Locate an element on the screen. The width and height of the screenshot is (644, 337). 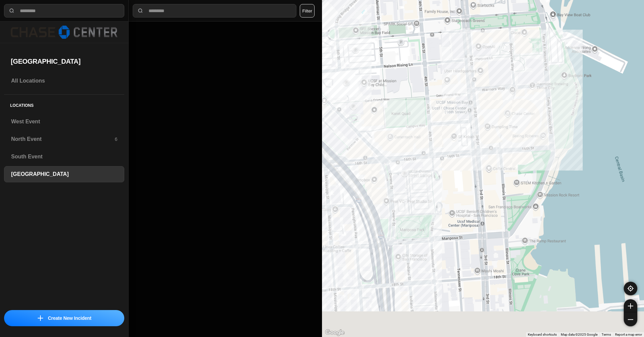
img: zoom-out is located at coordinates (631, 320).